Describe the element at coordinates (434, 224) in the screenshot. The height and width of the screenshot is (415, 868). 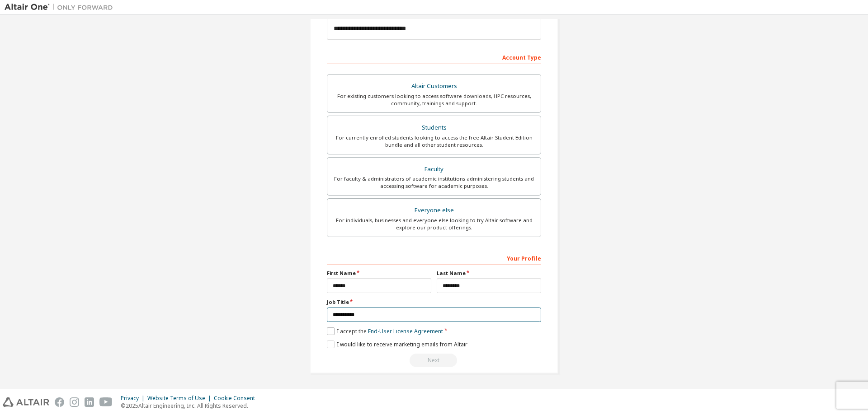
I see `div: For individuals, businesses and everyone else looking to try Altair software and explore our prod...` at that location.